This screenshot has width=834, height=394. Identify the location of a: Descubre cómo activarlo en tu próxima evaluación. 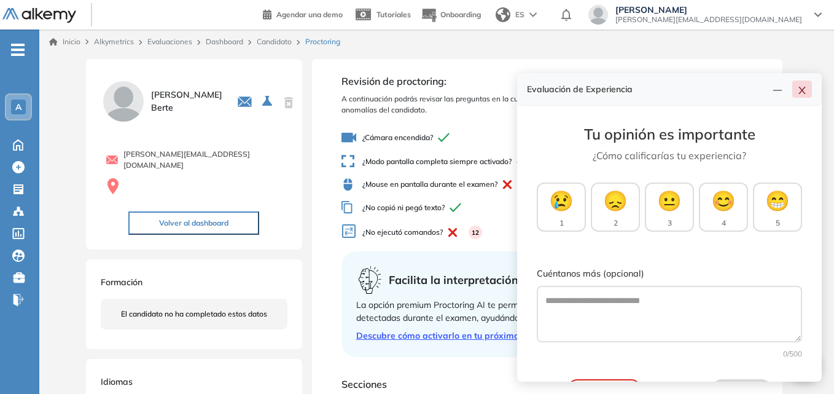
(547, 335).